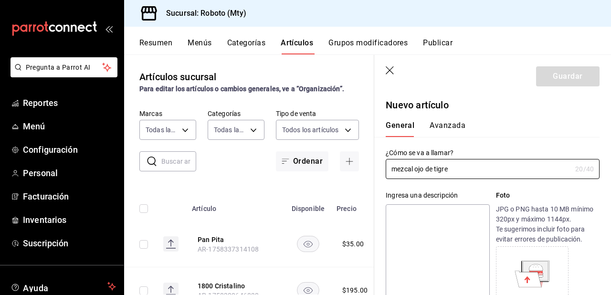 This screenshot has height=295, width=611. I want to click on p: JPG o PNG hasta 10 MB mínimo 320px y máximo 1144px. Te sugerimos incluir foto para evitar errores..., so click(548, 224).